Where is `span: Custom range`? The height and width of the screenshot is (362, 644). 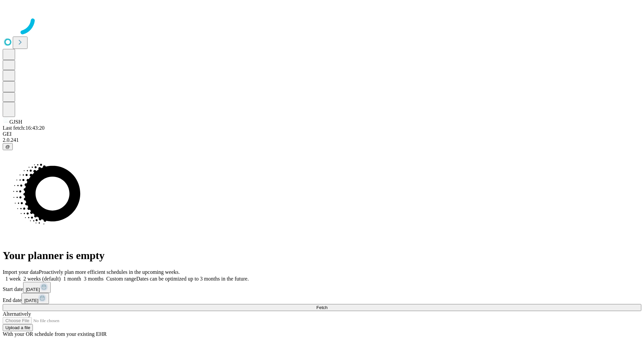 span: Custom range is located at coordinates (121, 278).